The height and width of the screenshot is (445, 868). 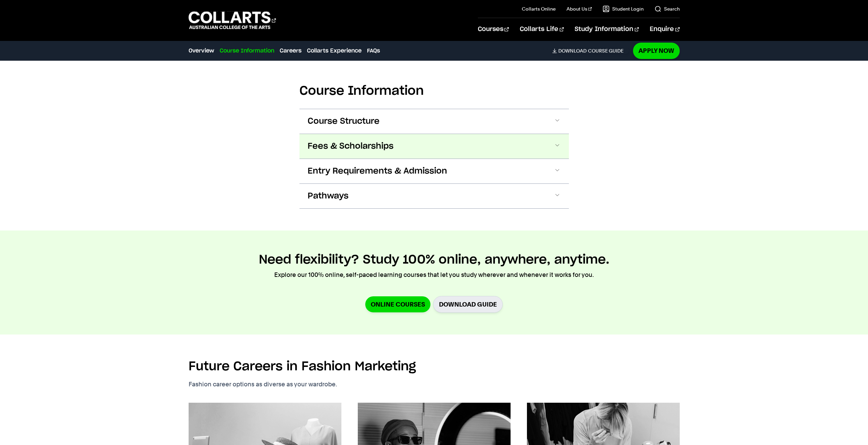 I want to click on a: Overview, so click(x=201, y=51).